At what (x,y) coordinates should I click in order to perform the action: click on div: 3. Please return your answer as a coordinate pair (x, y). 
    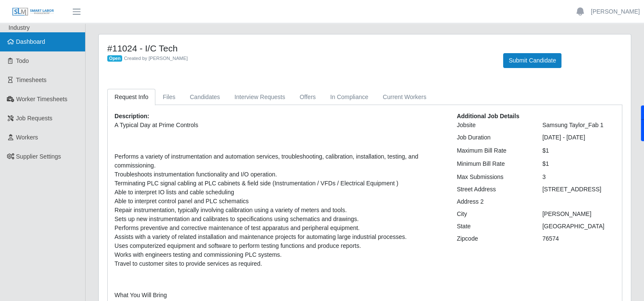
    Looking at the image, I should click on (579, 177).